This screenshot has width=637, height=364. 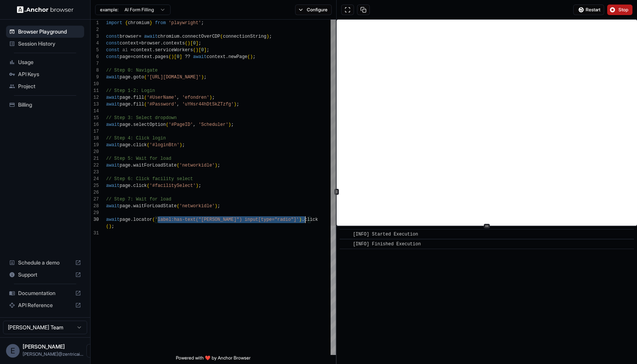 I want to click on div: Usage, so click(x=45, y=62).